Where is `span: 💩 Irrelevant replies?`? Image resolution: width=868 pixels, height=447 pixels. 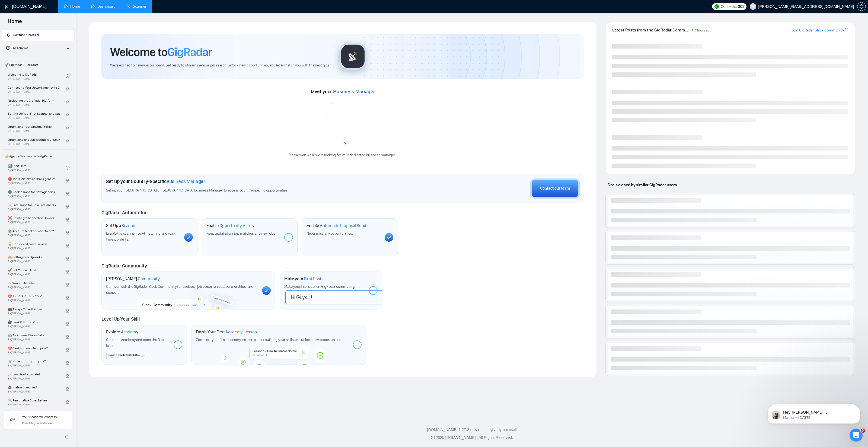
span: 💩 Irrelevant replies? is located at coordinates (34, 387).